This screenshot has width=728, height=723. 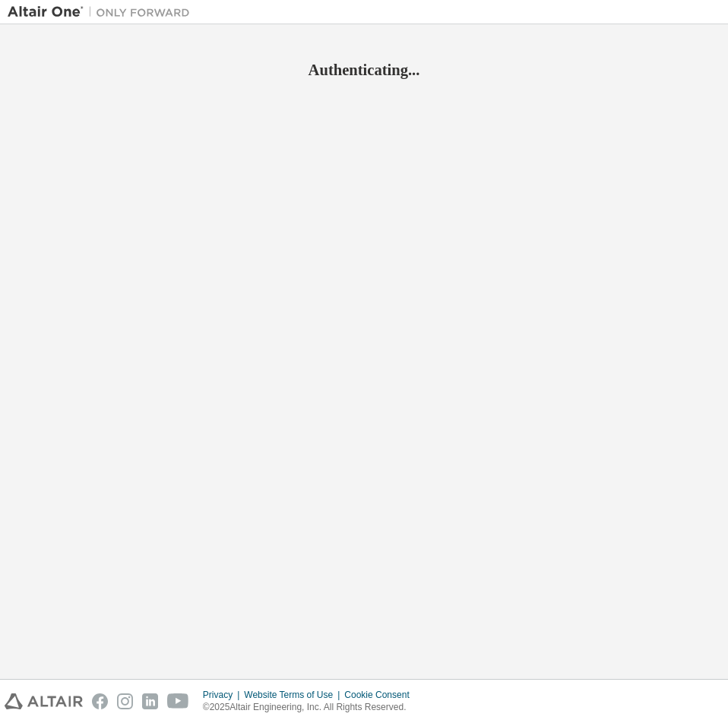 What do you see at coordinates (99, 701) in the screenshot?
I see `img: facebook.svg` at bounding box center [99, 701].